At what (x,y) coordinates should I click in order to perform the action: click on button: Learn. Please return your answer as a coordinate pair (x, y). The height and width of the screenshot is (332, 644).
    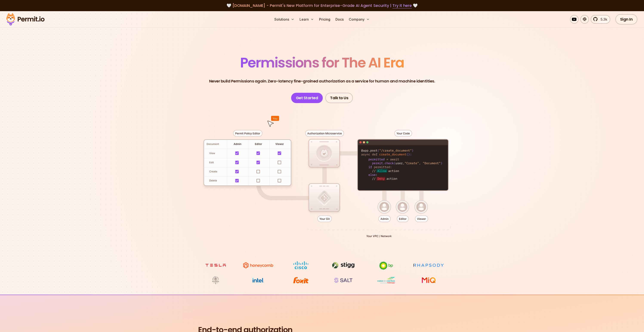
    Looking at the image, I should click on (307, 19).